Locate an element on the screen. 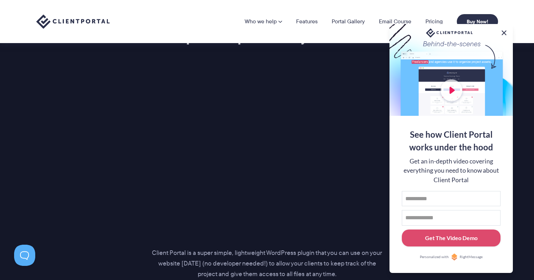 This screenshot has height=280, width=534. span: Personalized with is located at coordinates (434, 257).